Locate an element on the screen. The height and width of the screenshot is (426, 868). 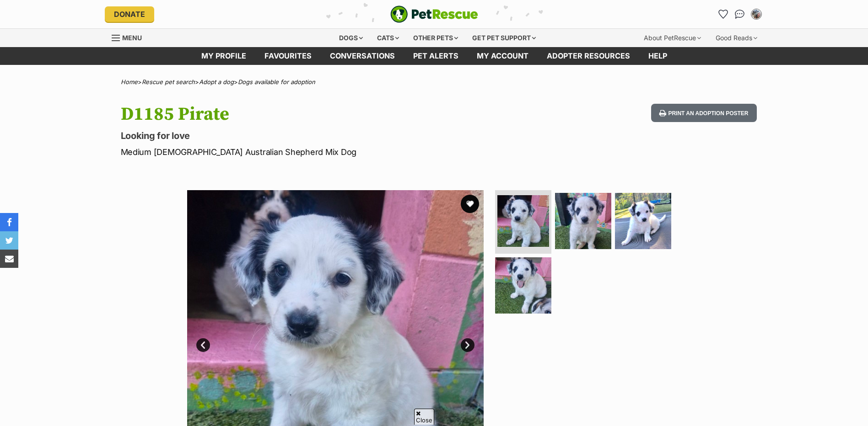
div: About PetRescue is located at coordinates (672, 38).